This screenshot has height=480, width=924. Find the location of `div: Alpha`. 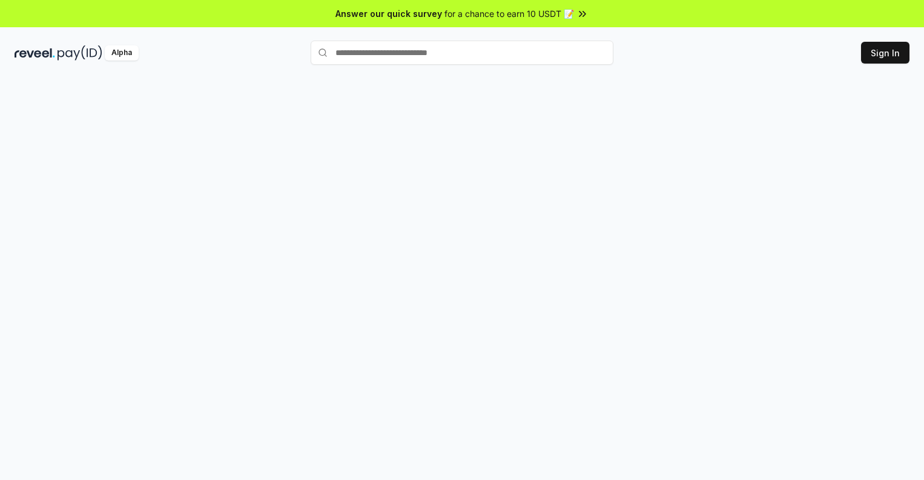

div: Alpha is located at coordinates (122, 53).